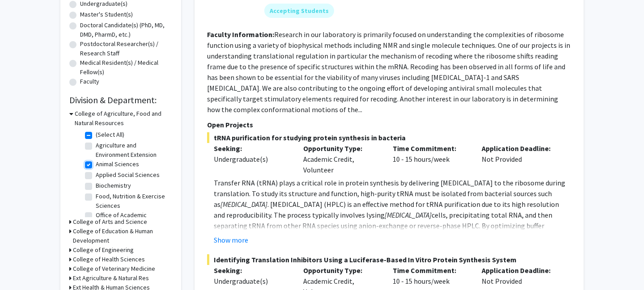 The image size is (644, 290). What do you see at coordinates (389, 72) in the screenshot?
I see `fg-read-more: Research in our laboratory is primarily focused on understanding the complexities of ribosome fun...` at bounding box center [389, 72].